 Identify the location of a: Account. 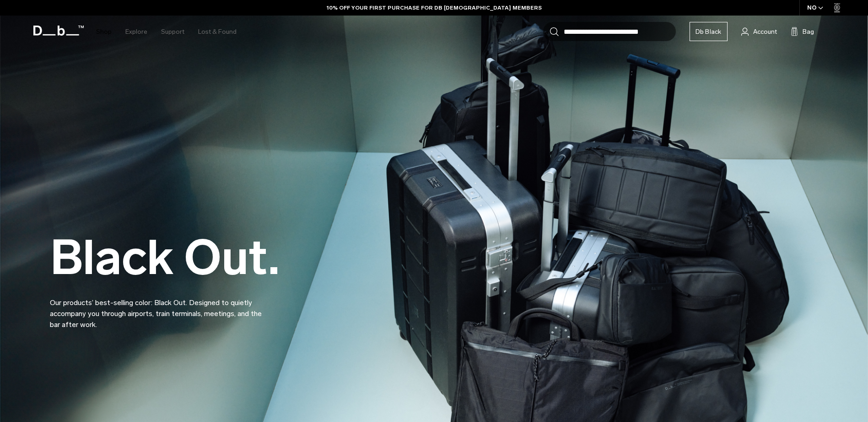
(759, 32).